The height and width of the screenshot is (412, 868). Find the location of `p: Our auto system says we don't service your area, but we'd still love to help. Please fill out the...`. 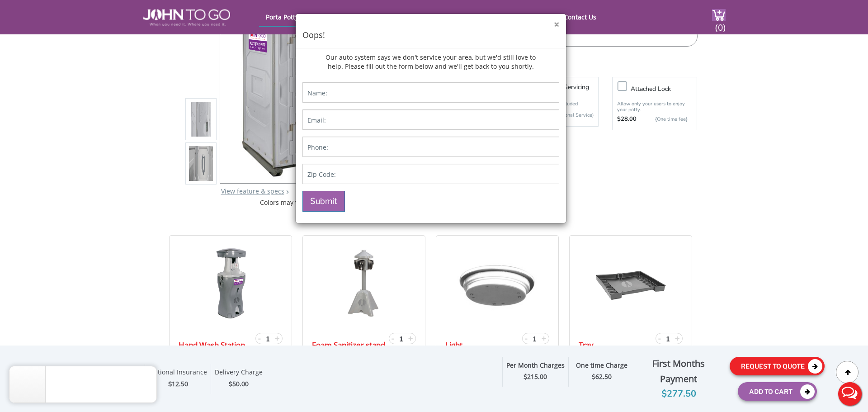

p: Our auto system says we don't service your area, but we'd still love to help. Please fill out the... is located at coordinates (430, 62).